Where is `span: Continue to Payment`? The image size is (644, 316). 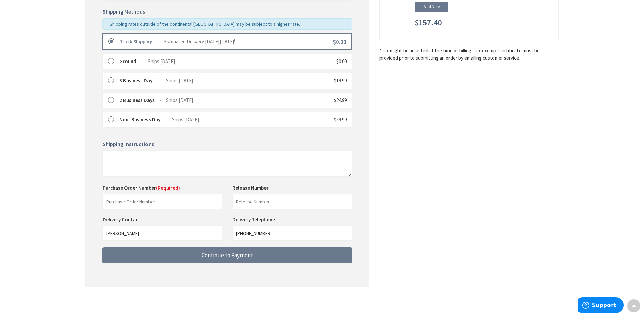
span: Continue to Payment is located at coordinates (227, 255).